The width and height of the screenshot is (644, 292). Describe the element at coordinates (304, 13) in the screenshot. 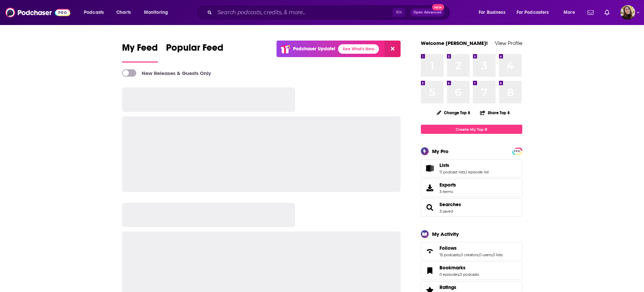

I see `input: Search podcasts, credits, & more...` at that location.